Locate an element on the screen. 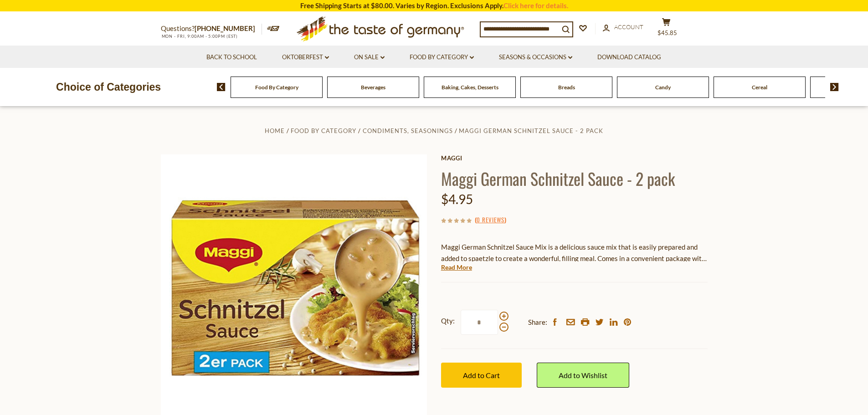 Image resolution: width=868 pixels, height=415 pixels. span: $45.85 is located at coordinates (667, 33).